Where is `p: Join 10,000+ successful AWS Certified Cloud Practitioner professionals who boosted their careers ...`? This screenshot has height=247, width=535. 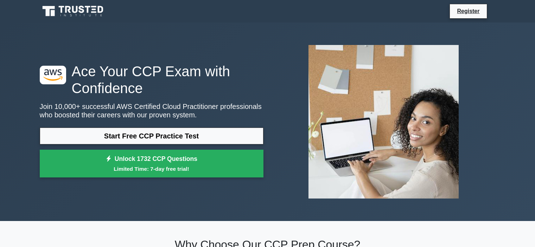
p: Join 10,000+ successful AWS Certified Cloud Practitioner professionals who boosted their careers ... is located at coordinates (151, 111).